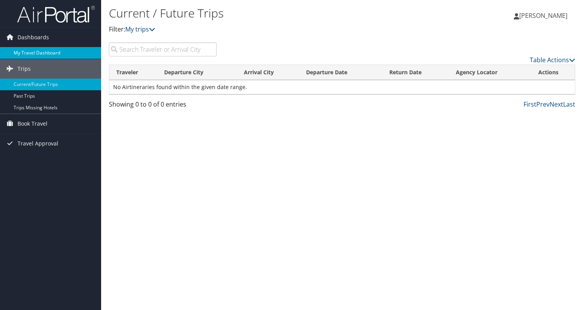 This screenshot has height=310, width=583. What do you see at coordinates (197, 72) in the screenshot?
I see `th: Departure City: activate to sort column ascending` at bounding box center [197, 72].